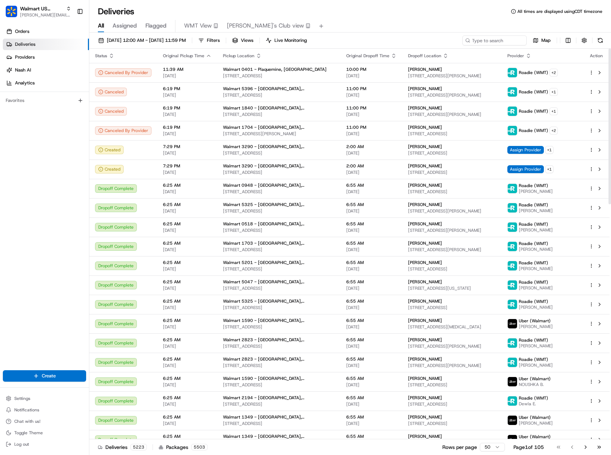 This screenshot has height=455, width=611. What do you see at coordinates (554, 130) in the screenshot?
I see `button: +2` at bounding box center [554, 130].